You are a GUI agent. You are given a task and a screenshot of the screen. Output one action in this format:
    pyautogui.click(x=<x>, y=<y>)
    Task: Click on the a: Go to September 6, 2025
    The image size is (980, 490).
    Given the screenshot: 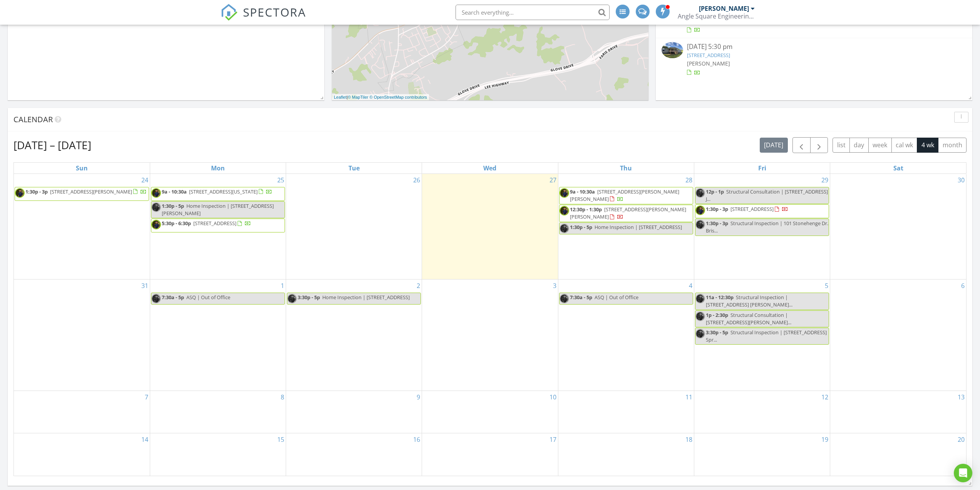 What is the action you would take?
    pyautogui.click(x=962, y=286)
    